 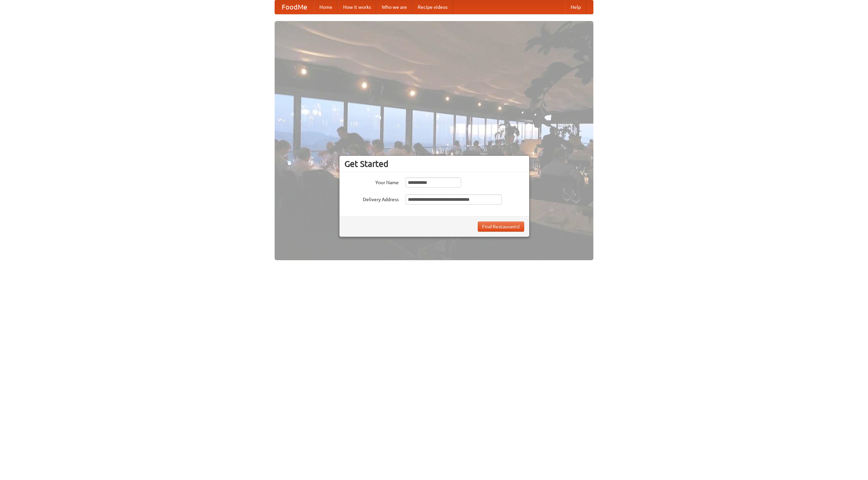 What do you see at coordinates (432, 7) in the screenshot?
I see `a: Recipe videos` at bounding box center [432, 7].